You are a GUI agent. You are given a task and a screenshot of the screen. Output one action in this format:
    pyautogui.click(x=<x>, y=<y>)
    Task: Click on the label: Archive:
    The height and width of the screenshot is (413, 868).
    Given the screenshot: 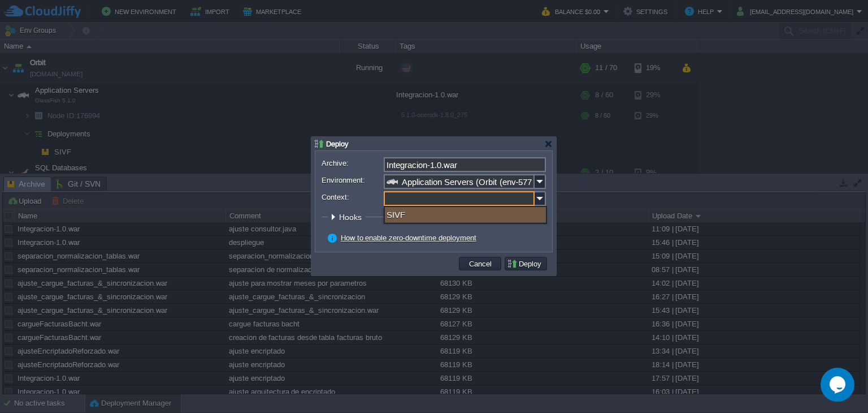 What is the action you would take?
    pyautogui.click(x=352, y=163)
    